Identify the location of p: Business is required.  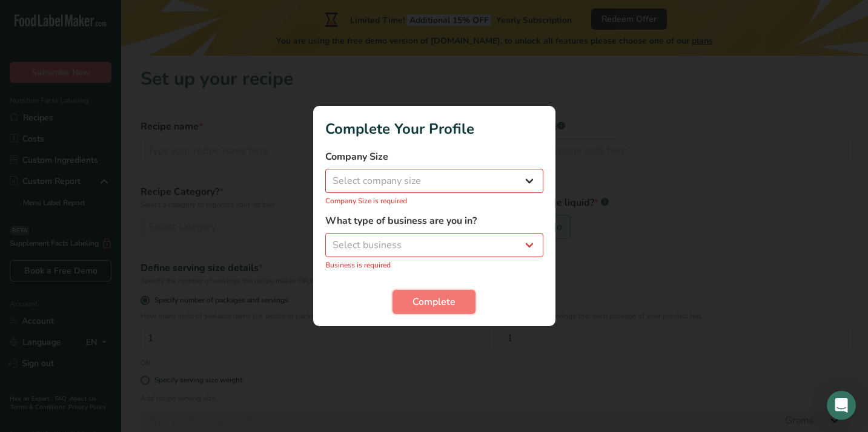
(434, 265).